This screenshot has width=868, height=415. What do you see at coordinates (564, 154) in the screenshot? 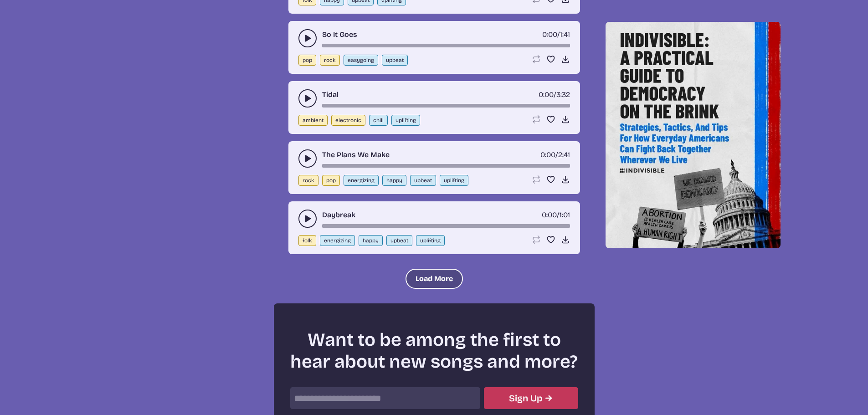
I see `span: 2:41` at bounding box center [564, 154].